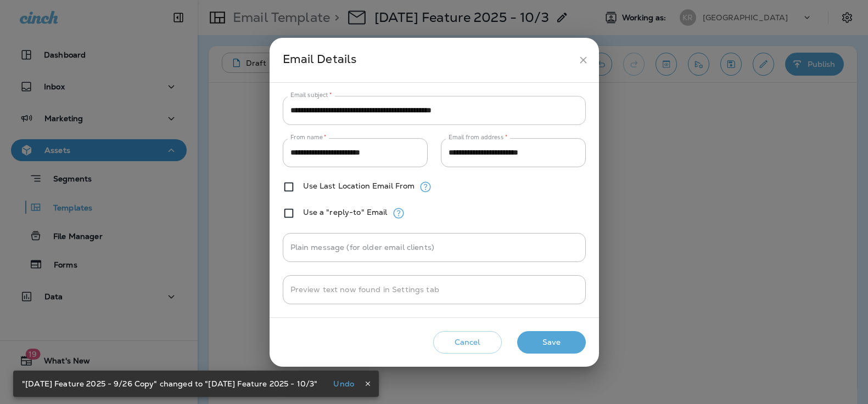 The height and width of the screenshot is (404, 868). Describe the element at coordinates (344, 384) in the screenshot. I see `p: Undo` at that location.